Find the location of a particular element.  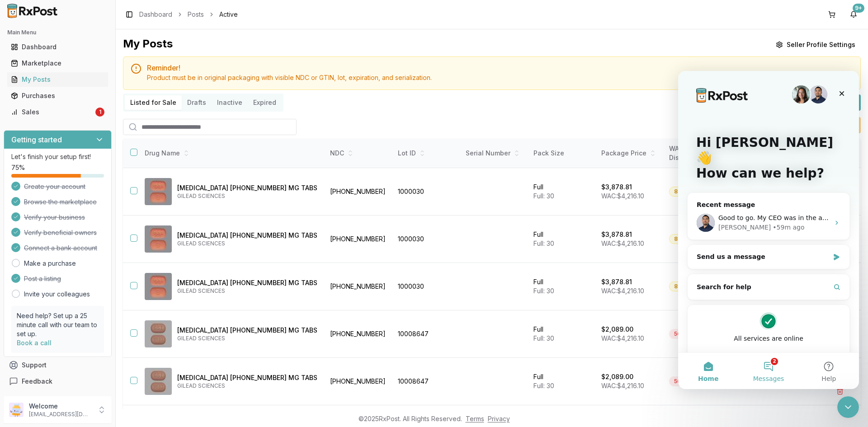

span: 75 % is located at coordinates (18, 168).